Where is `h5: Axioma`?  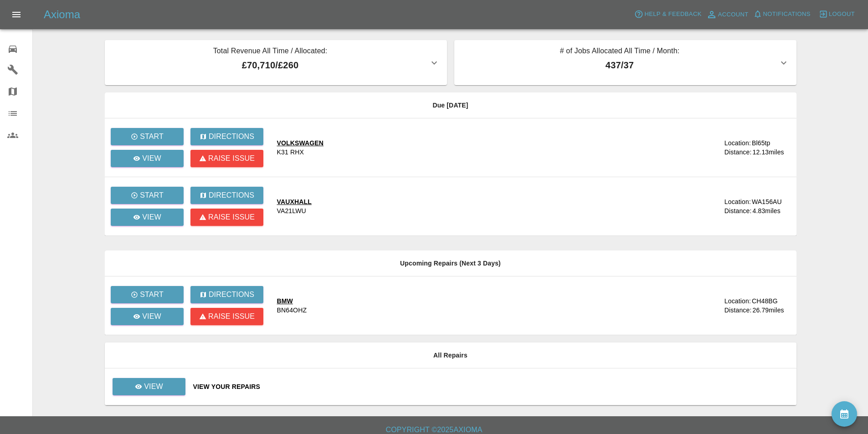 h5: Axioma is located at coordinates (62, 14).